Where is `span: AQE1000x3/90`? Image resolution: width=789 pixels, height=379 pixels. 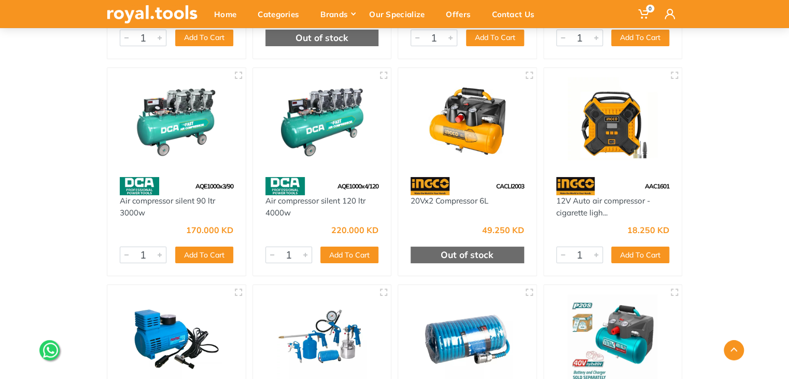 span: AQE1000x3/90 is located at coordinates (214, 186).